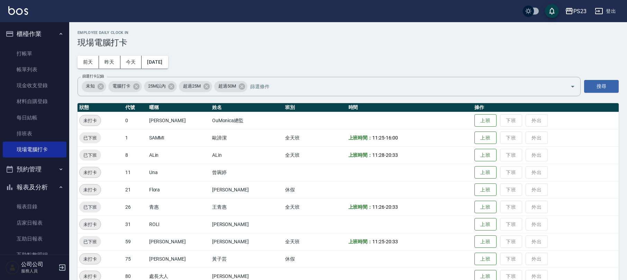  I want to click on button: 預約管理, so click(35, 169).